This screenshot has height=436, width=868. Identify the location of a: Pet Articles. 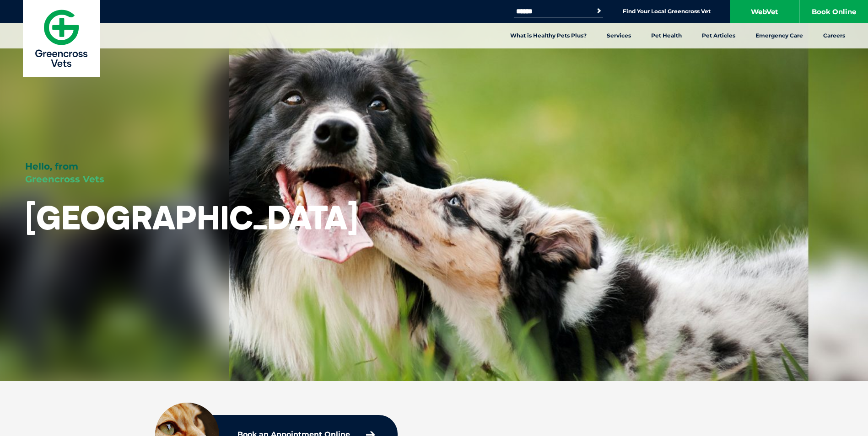
(718, 36).